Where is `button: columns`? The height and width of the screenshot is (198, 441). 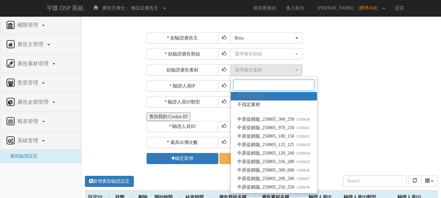
button: columns is located at coordinates (429, 181).